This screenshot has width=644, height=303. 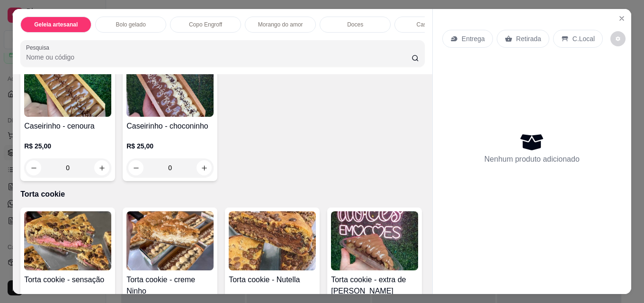 I want to click on p: Bolo gelado, so click(x=131, y=25).